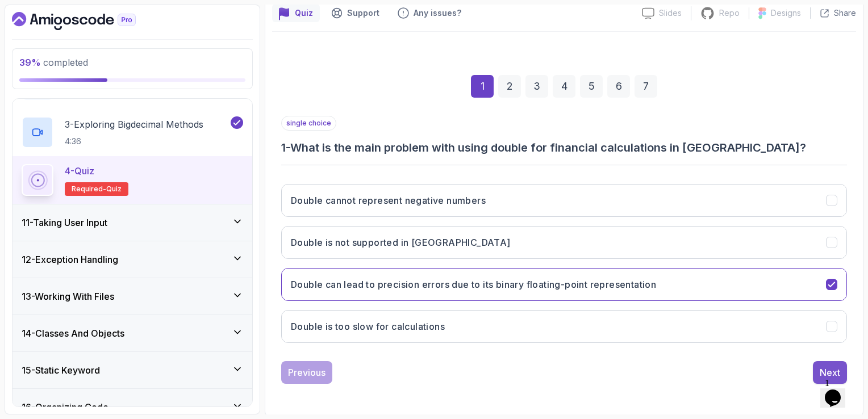 This screenshot has height=419, width=868. Describe the element at coordinates (830, 372) in the screenshot. I see `div: Next` at that location.